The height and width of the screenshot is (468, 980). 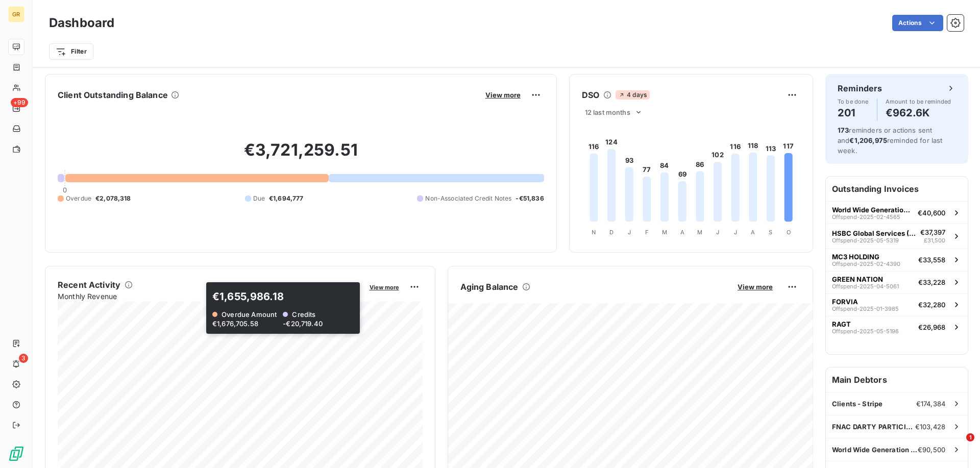 What do you see at coordinates (89, 285) in the screenshot?
I see `h6: Recent Activity` at bounding box center [89, 285].